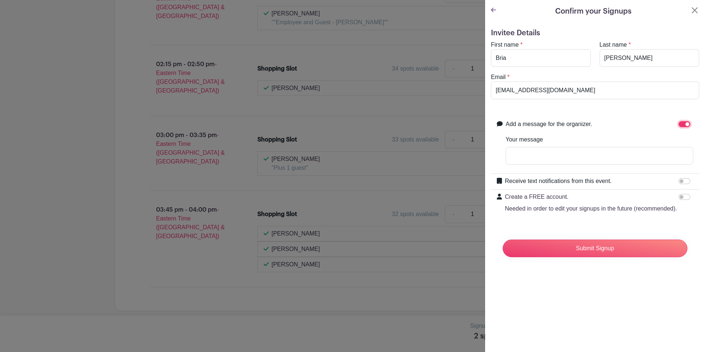  I want to click on p: Create a FREE account., so click(591, 197).